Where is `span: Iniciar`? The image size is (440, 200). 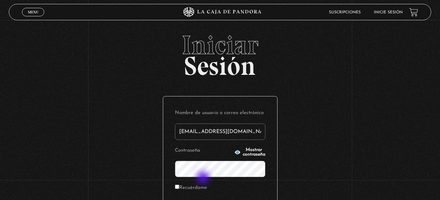
span: Iniciar is located at coordinates (220, 45).